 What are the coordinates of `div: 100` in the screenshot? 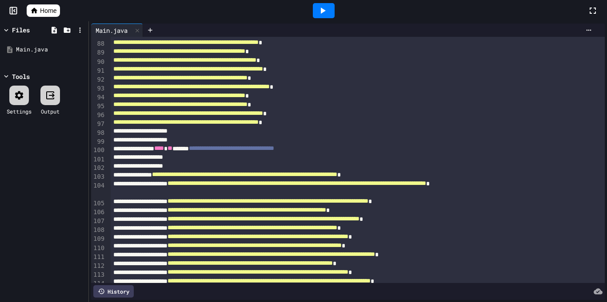 It's located at (98, 151).